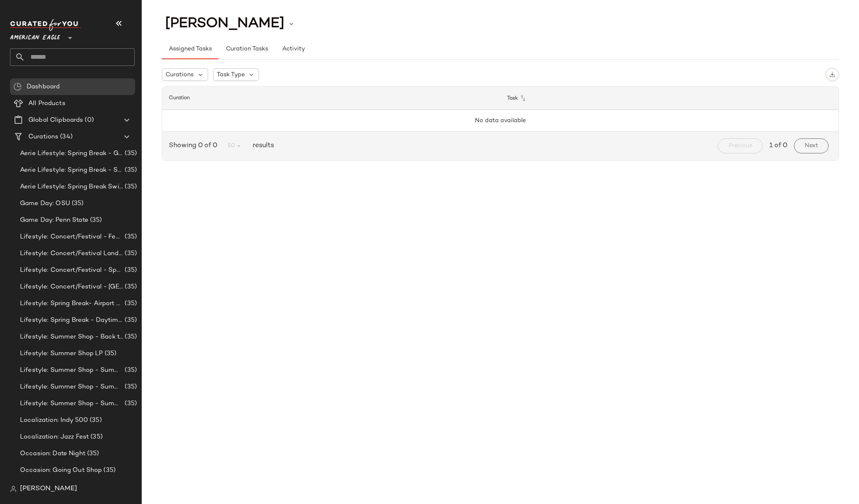 This screenshot has width=859, height=504. I want to click on span: Showing 0 of 0, so click(195, 146).